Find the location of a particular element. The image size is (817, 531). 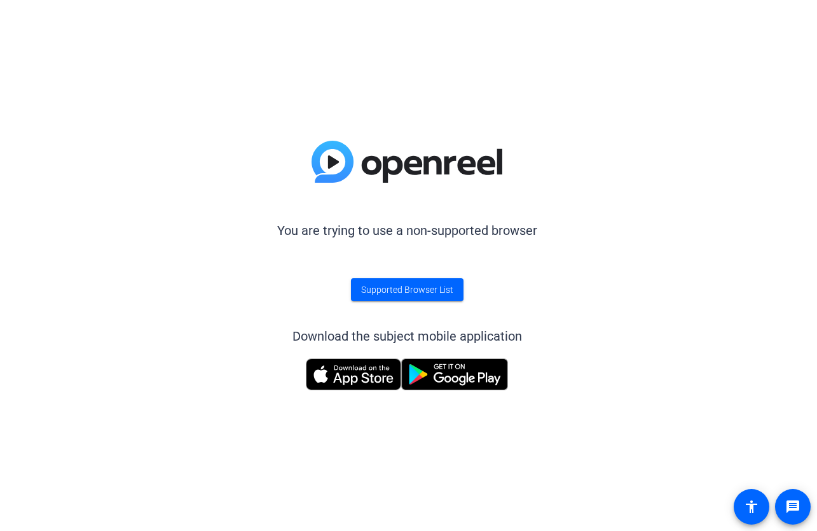

mat-icon: message is located at coordinates (793, 506).